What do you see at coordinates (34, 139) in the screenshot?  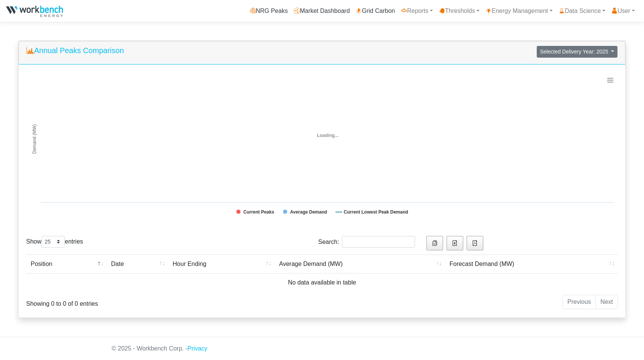 I see `tspan: Demand (MW)` at bounding box center [34, 139].